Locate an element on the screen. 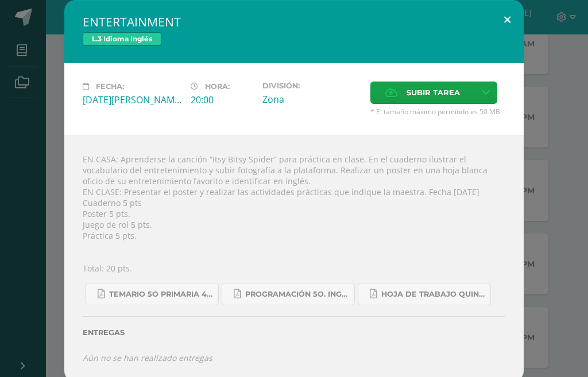  h2: ENTERTAINMENT is located at coordinates (294, 22).